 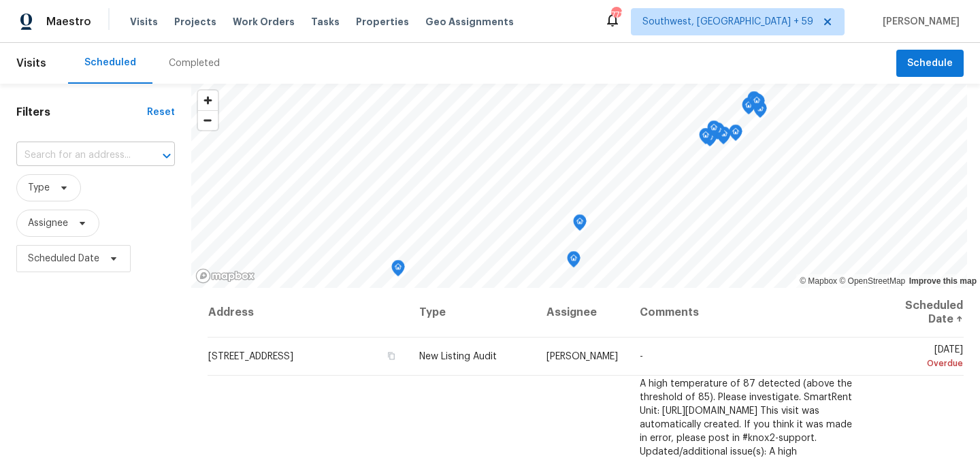 I want to click on div: 771, so click(x=615, y=15).